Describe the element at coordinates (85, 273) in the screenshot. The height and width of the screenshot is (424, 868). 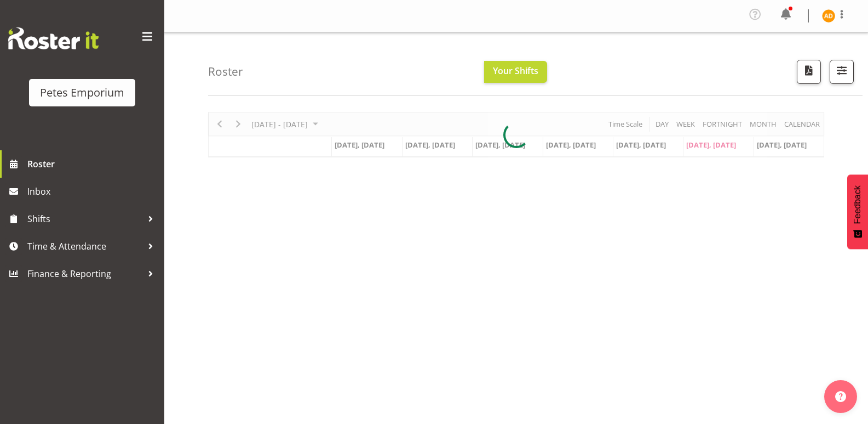
I see `span: Finance & Reporting` at that location.